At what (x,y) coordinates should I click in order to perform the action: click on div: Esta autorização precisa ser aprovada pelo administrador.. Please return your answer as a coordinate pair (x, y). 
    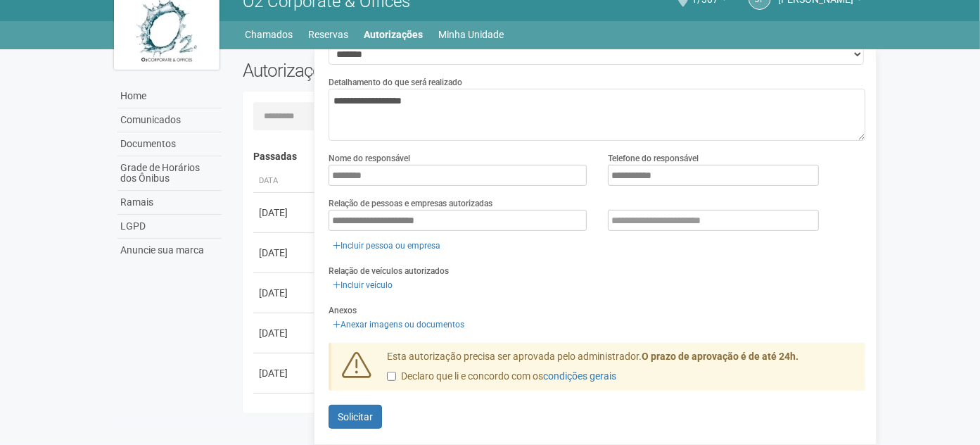
    Looking at the image, I should click on (621, 370).